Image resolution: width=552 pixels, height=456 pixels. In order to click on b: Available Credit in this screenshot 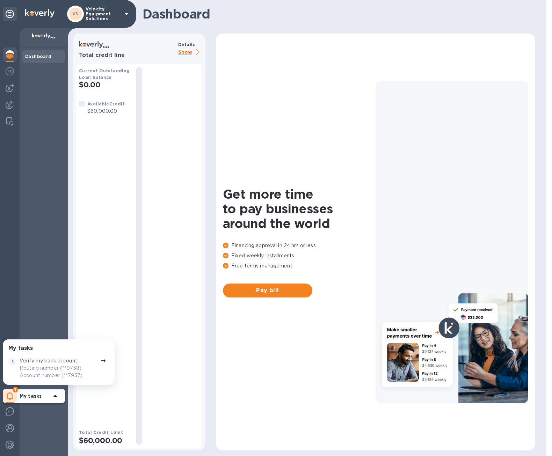, I will do `click(106, 104)`.